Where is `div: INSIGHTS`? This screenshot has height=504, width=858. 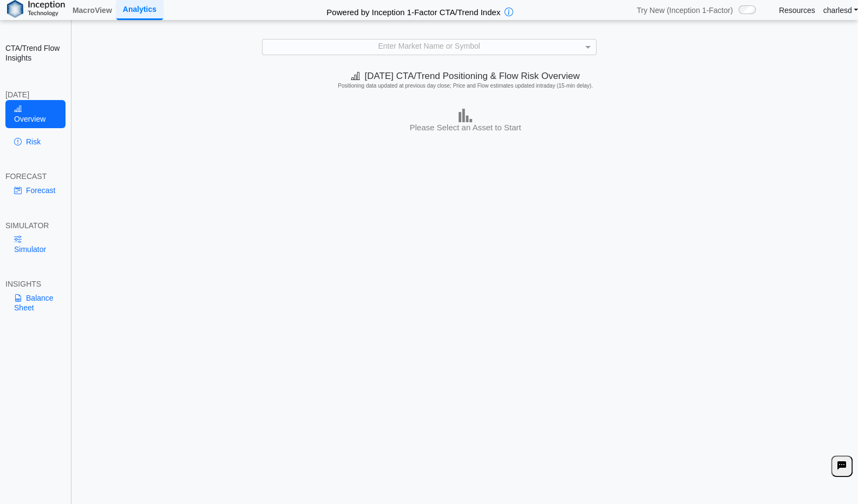
div: INSIGHTS is located at coordinates (35, 284).